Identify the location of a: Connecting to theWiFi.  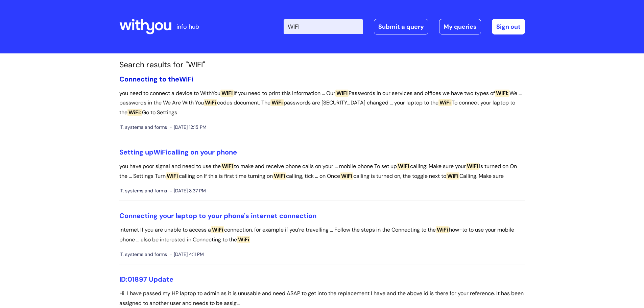
(156, 79).